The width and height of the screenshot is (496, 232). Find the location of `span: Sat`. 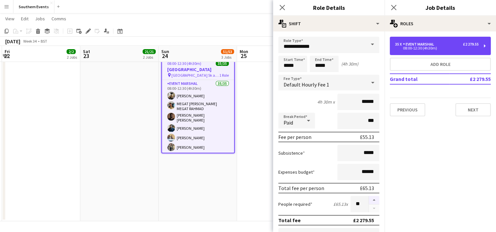

span: Sat is located at coordinates (87, 51).